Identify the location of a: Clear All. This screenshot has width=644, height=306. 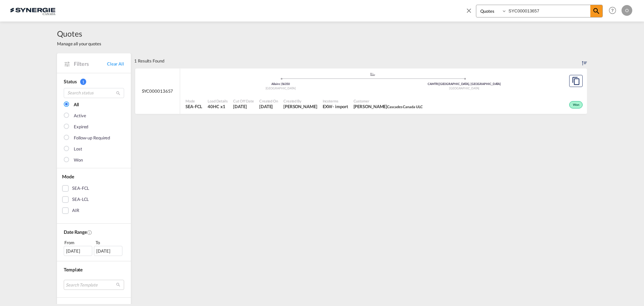
(115, 64).